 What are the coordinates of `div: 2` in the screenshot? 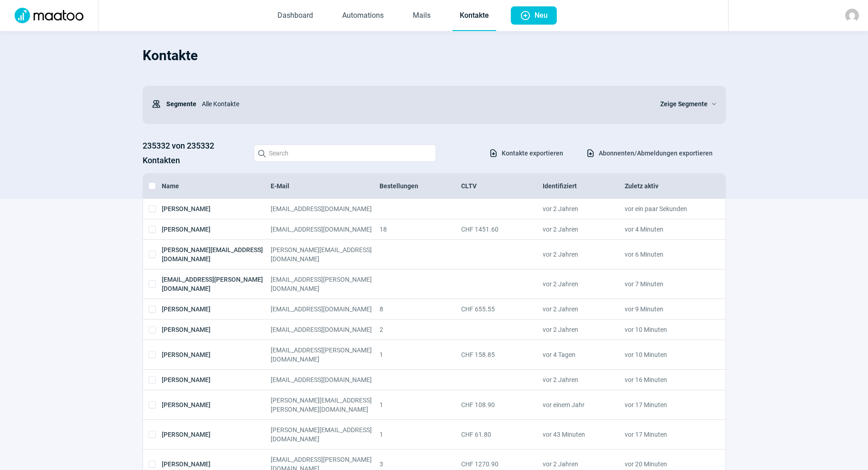 It's located at (420, 329).